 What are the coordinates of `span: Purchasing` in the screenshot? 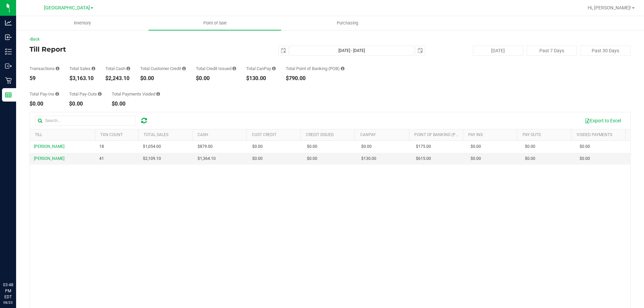 It's located at (348, 23).